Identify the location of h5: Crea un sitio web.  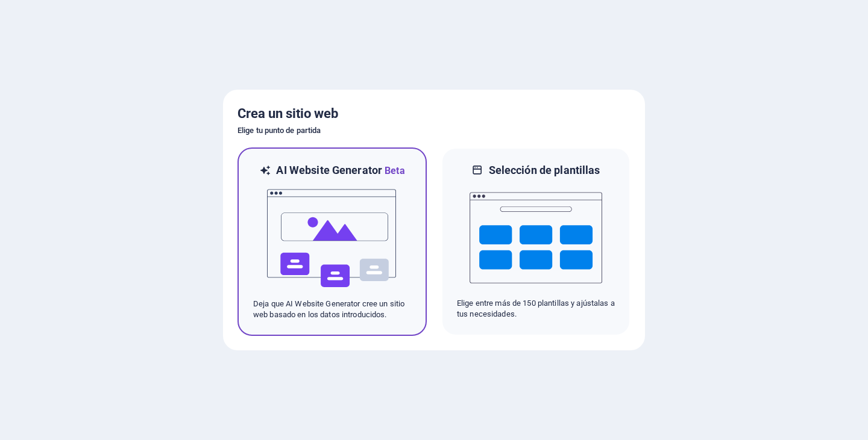
(434, 114).